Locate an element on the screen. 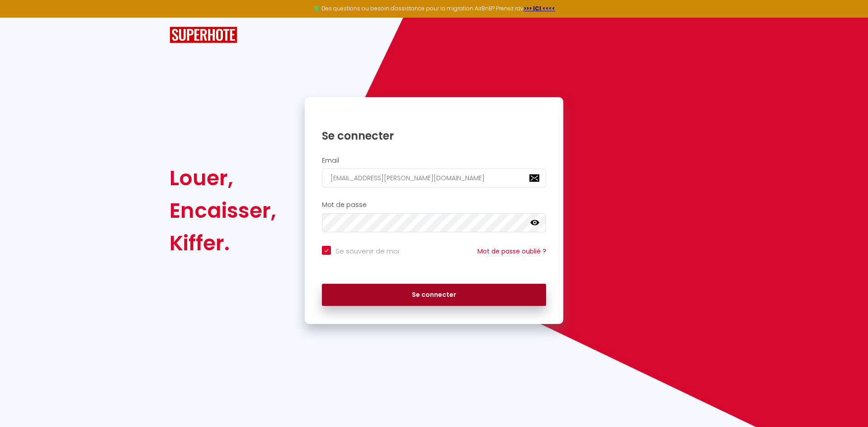  h2: Mot de passe is located at coordinates (434, 205).